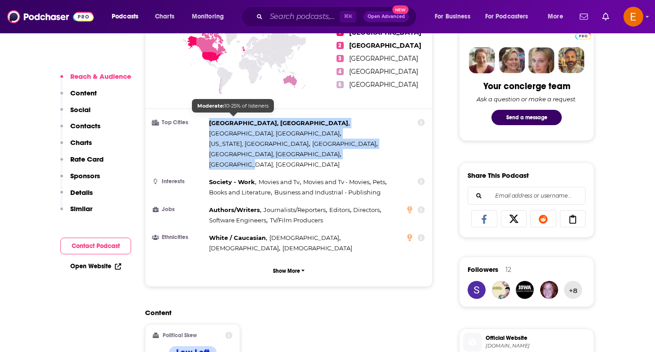 This screenshot has height=352, width=655. What do you see at coordinates (508, 270) in the screenshot?
I see `div: 12` at bounding box center [508, 270].